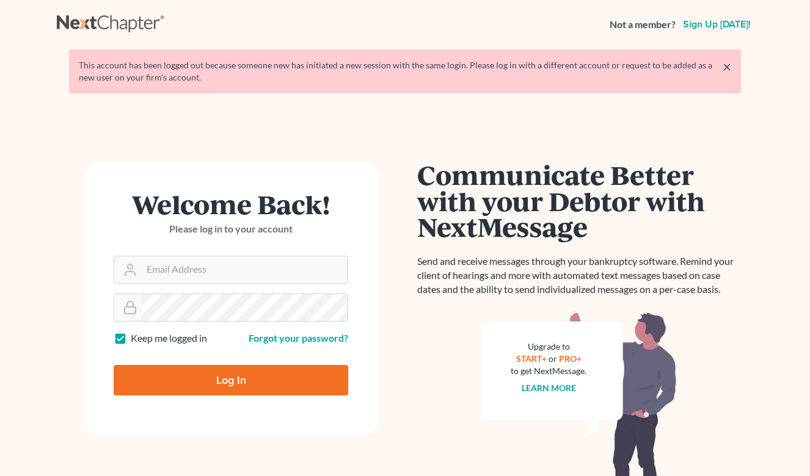 The height and width of the screenshot is (476, 810). Describe the element at coordinates (579, 275) in the screenshot. I see `p: Send and receive messages through your bankruptcy software. Remind your client of hearings and mo...` at that location.